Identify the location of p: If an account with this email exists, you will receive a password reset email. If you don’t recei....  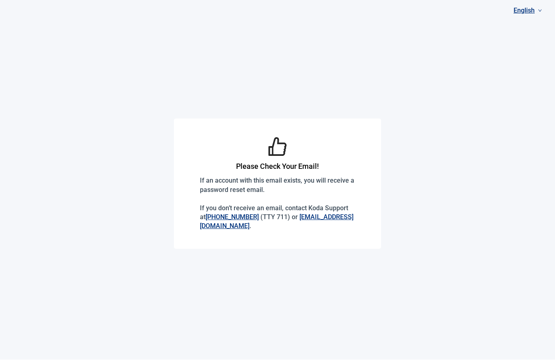
(277, 204).